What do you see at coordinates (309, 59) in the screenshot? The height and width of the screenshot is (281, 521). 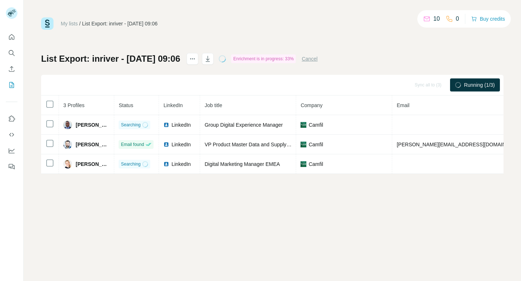 I see `button: Cancel` at bounding box center [309, 59].